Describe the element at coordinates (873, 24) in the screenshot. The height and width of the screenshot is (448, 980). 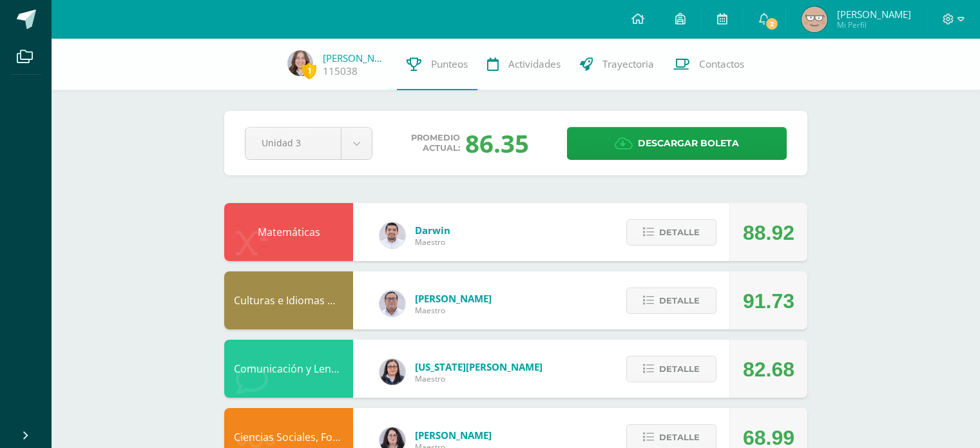
I see `span: Mi Perfil` at that location.